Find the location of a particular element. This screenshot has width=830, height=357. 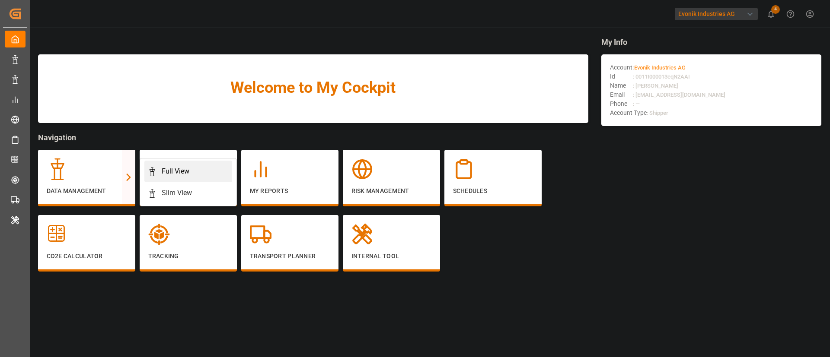

button: Help Center is located at coordinates (790, 14).